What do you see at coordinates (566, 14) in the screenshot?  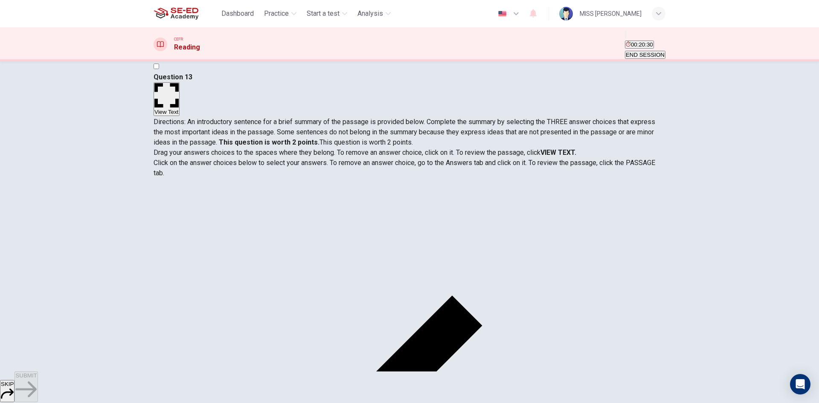 I see `img: Profile picture` at bounding box center [566, 14].